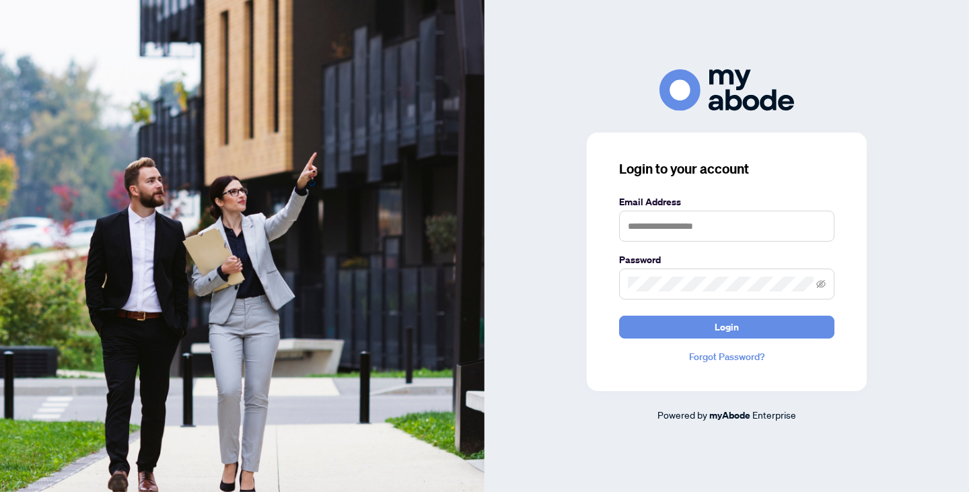 Image resolution: width=969 pixels, height=492 pixels. What do you see at coordinates (729, 415) in the screenshot?
I see `a: myAbode` at bounding box center [729, 415].